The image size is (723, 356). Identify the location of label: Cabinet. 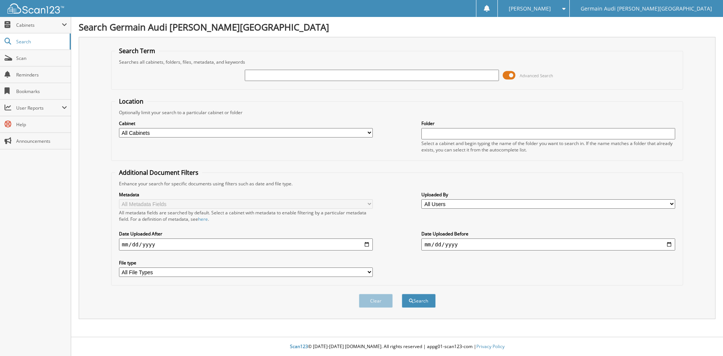
(246, 123).